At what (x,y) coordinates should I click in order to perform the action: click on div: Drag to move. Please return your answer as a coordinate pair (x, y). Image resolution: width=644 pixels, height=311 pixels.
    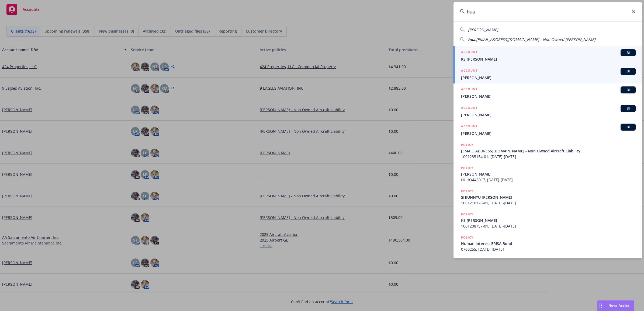
    Looking at the image, I should click on (601, 306).